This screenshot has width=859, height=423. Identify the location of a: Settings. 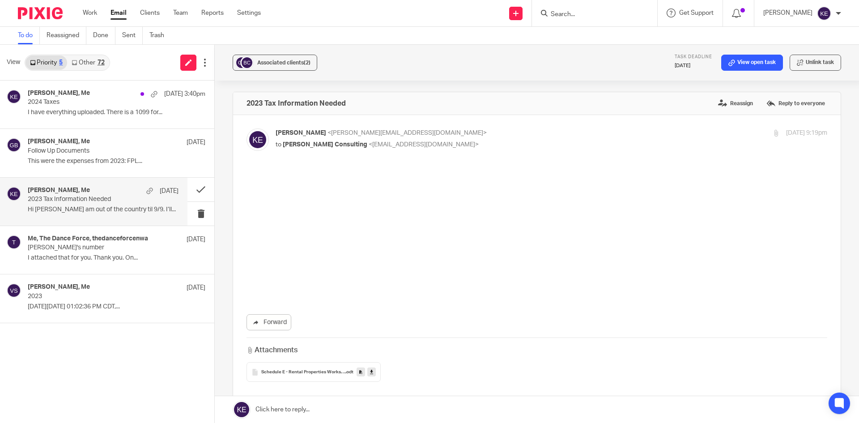
(249, 13).